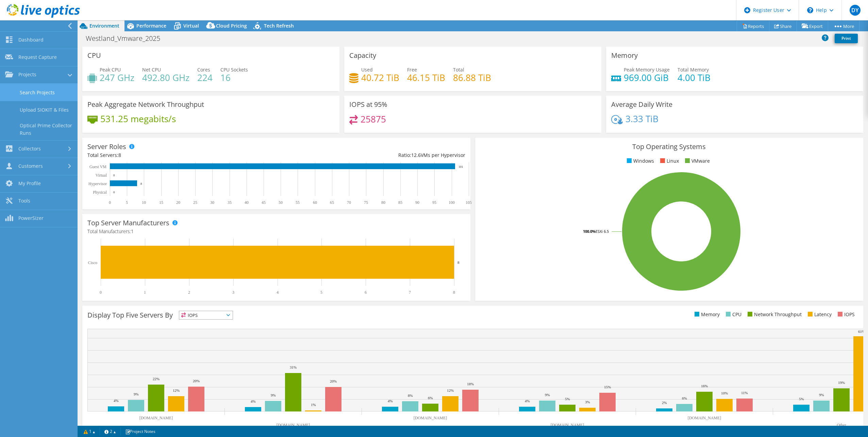 The height and width of the screenshot is (437, 868). Describe the element at coordinates (145, 292) in the screenshot. I see `text: 1` at that location.